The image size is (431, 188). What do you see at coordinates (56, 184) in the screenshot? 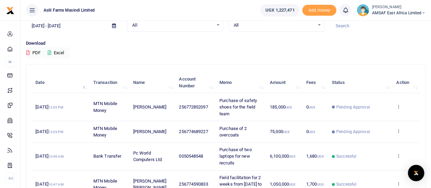
I see `small: 10:47 AM` at bounding box center [56, 184].